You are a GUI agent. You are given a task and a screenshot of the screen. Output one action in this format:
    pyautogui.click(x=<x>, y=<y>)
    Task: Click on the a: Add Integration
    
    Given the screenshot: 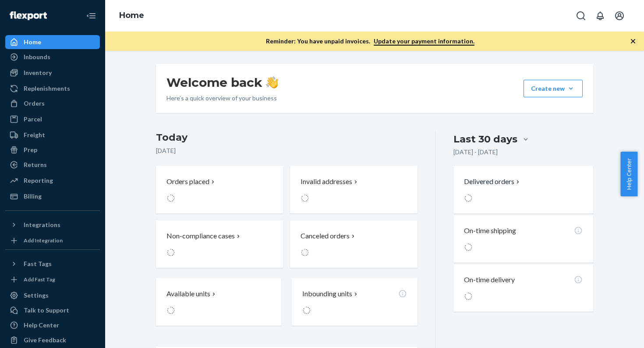 What is the action you would take?
    pyautogui.click(x=53, y=241)
    